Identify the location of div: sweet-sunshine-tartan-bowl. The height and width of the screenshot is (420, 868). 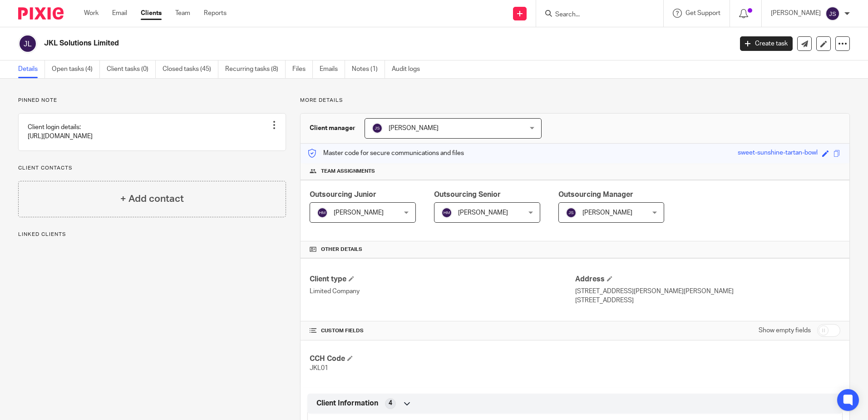
(778, 153).